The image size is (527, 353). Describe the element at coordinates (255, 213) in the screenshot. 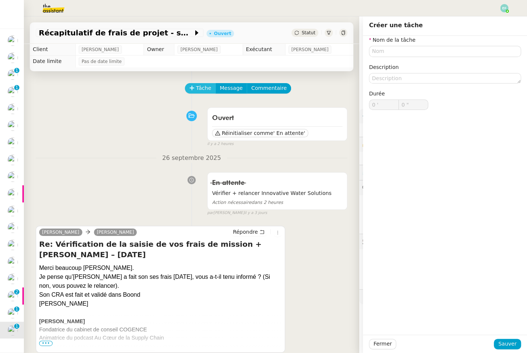

I see `span: il y a 3 jours` at that location.